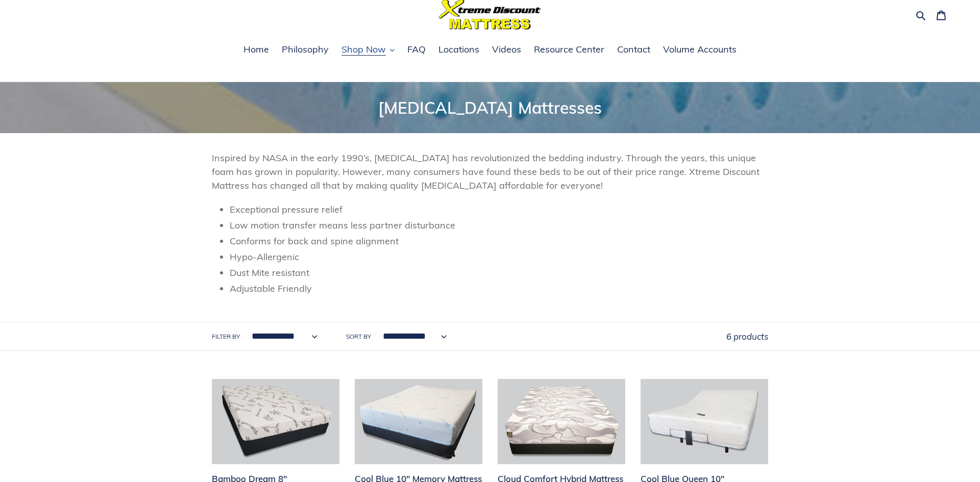 The image size is (980, 482). Describe the element at coordinates (417, 50) in the screenshot. I see `a: FAQ` at that location.